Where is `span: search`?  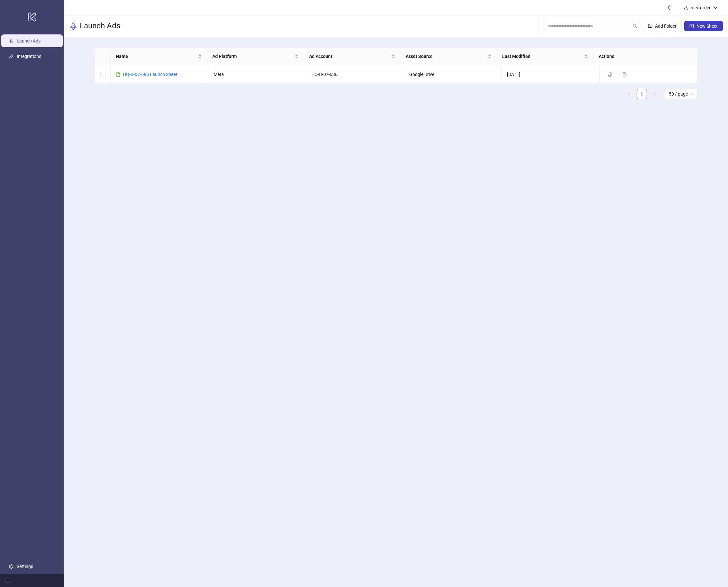 span: search is located at coordinates (636, 26).